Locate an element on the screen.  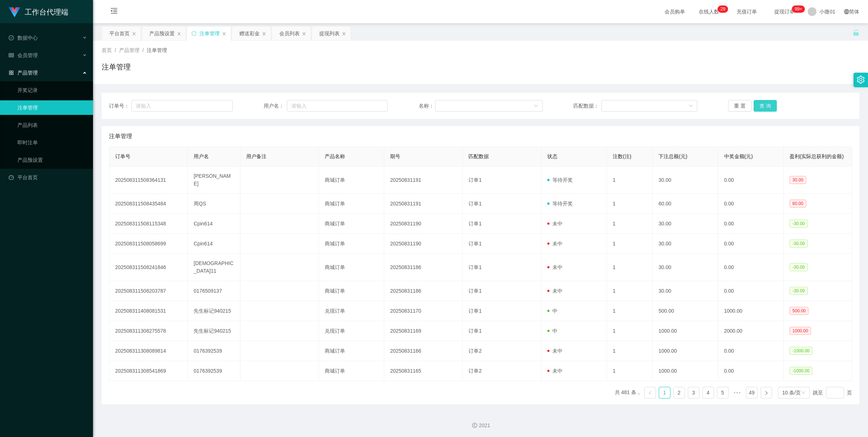
li: 1 is located at coordinates (665, 393).